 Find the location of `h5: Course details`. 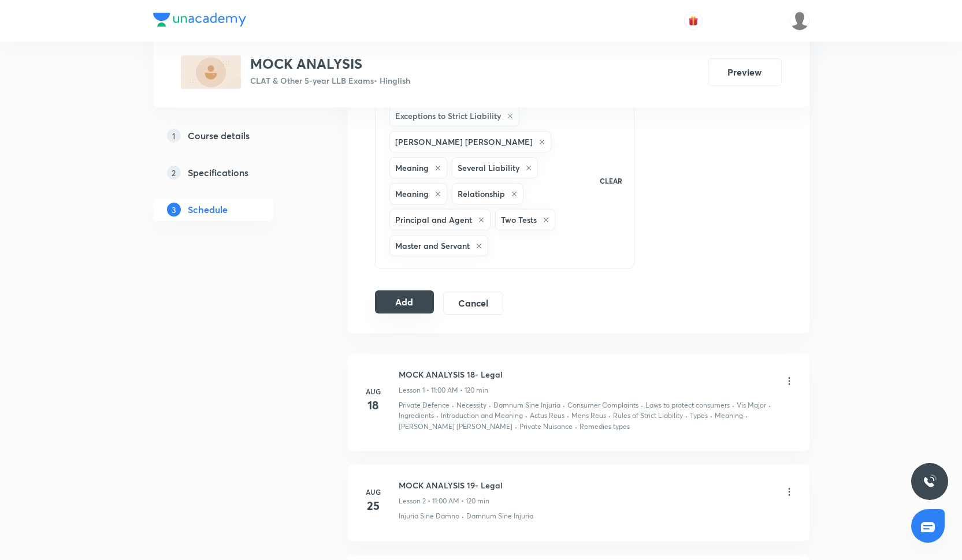

h5: Course details is located at coordinates (219, 136).